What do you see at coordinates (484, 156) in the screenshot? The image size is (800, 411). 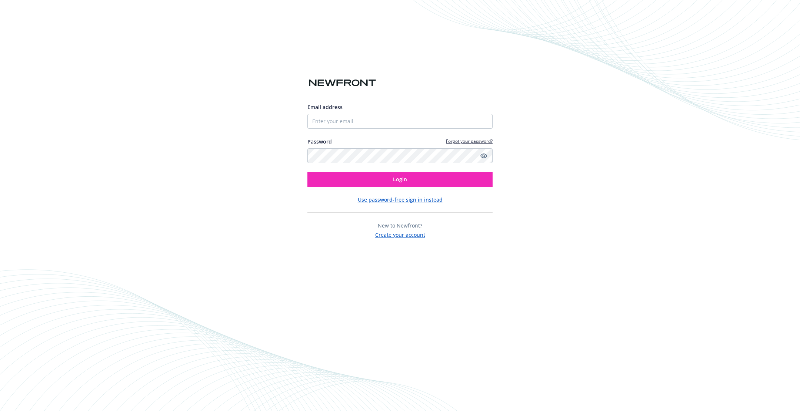 I see `a: Show password` at bounding box center [484, 156].